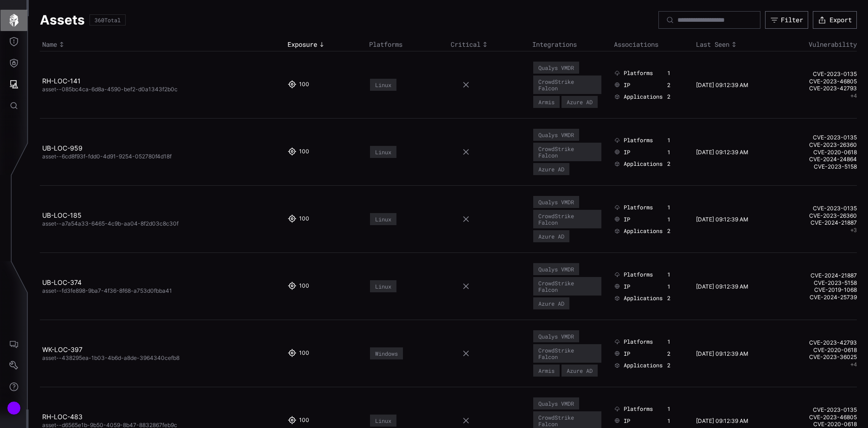 This screenshot has height=428, width=868. What do you see at coordinates (816, 44) in the screenshot?
I see `th: Vulnerability` at bounding box center [816, 44].